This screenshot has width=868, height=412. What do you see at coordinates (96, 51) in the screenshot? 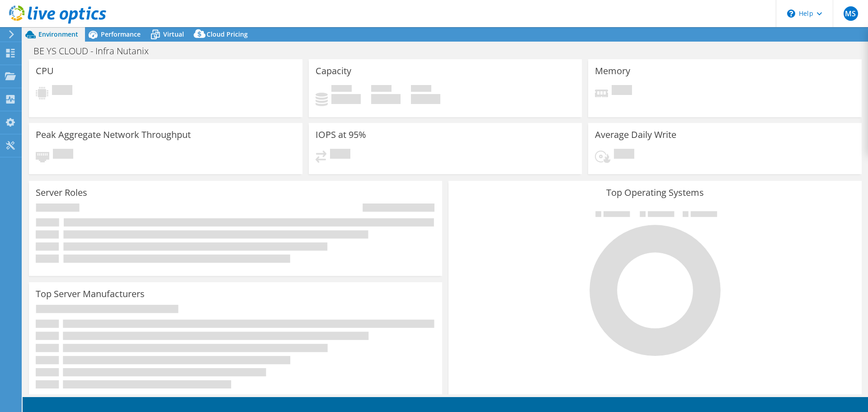
I see `h1: BE YS CLOUD - Infra Nutanix` at bounding box center [96, 51].